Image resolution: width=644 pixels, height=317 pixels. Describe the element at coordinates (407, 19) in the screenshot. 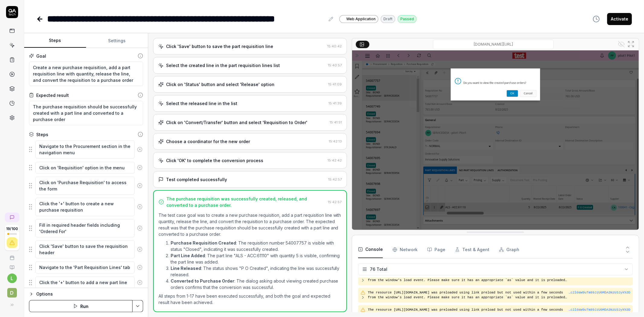

I see `div: Passed` at that location.